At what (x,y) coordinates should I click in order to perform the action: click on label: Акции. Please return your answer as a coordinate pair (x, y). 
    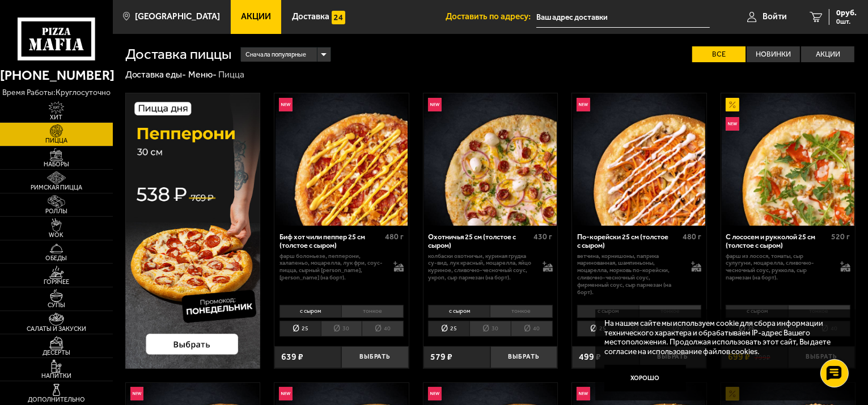
    Looking at the image, I should click on (827, 54).